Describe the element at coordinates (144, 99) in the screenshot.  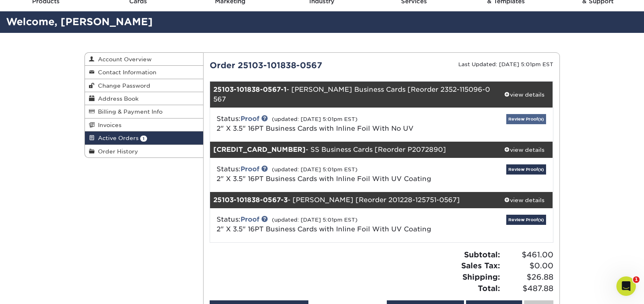
I see `a: Address Book` at that location.